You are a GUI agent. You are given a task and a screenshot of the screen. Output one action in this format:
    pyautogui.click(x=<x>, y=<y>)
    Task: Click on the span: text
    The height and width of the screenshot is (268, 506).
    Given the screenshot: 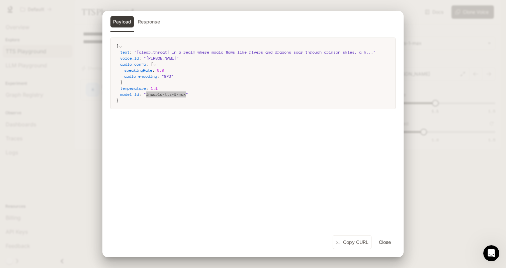 What is the action you would take?
    pyautogui.click(x=125, y=52)
    